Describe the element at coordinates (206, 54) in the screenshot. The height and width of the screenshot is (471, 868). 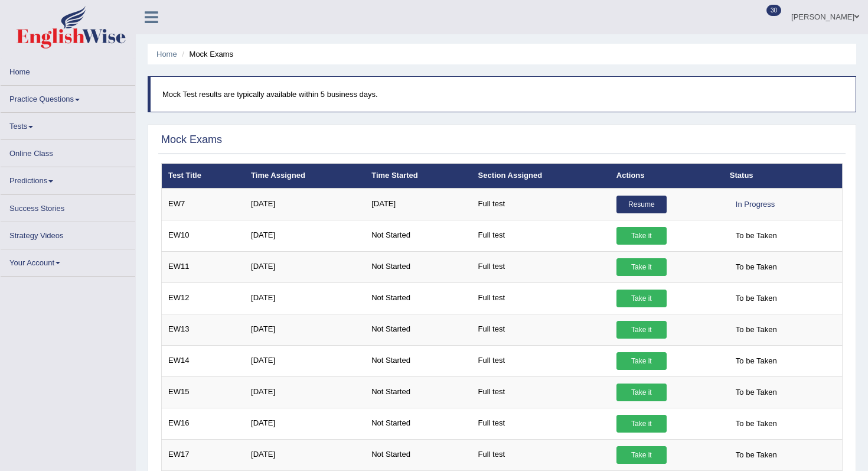
I see `li: Mock Exams` at that location.